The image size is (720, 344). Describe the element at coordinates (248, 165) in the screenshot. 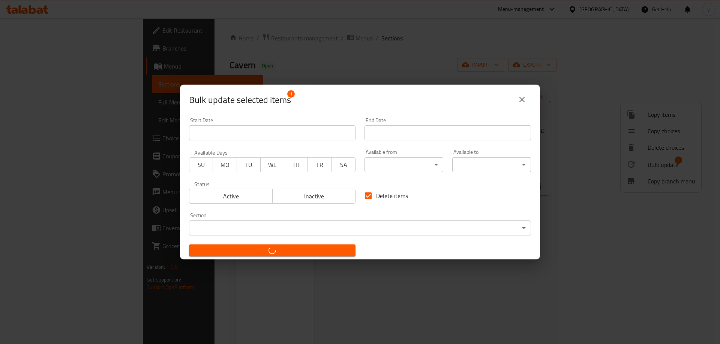

I see `button: TU` at that location.